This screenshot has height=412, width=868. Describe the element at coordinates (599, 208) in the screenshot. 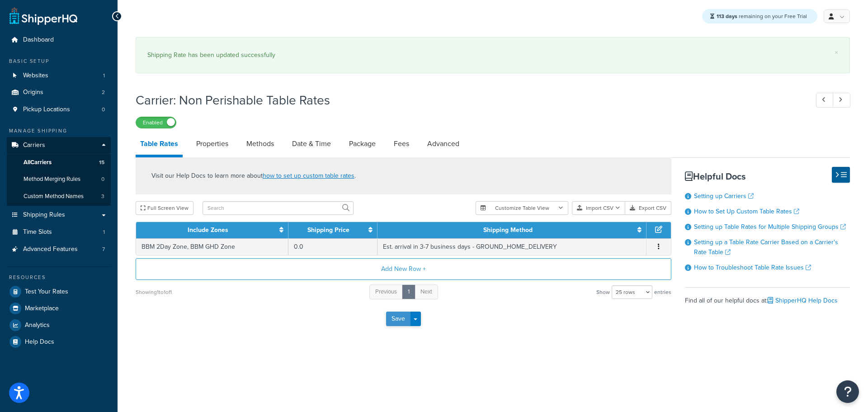

I see `button: Import CSV` at that location.